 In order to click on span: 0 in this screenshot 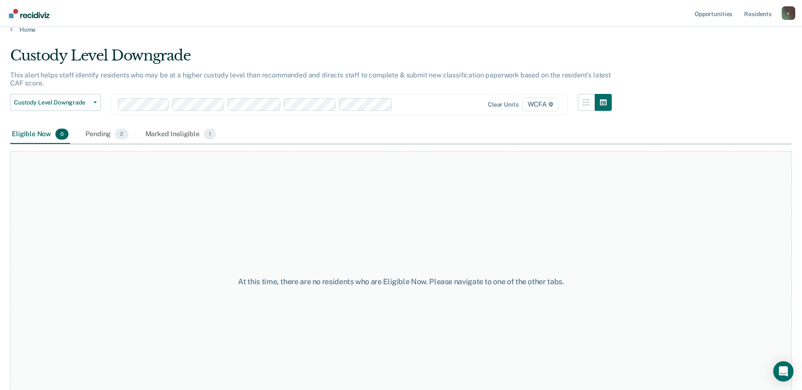, I will do `click(62, 134)`.